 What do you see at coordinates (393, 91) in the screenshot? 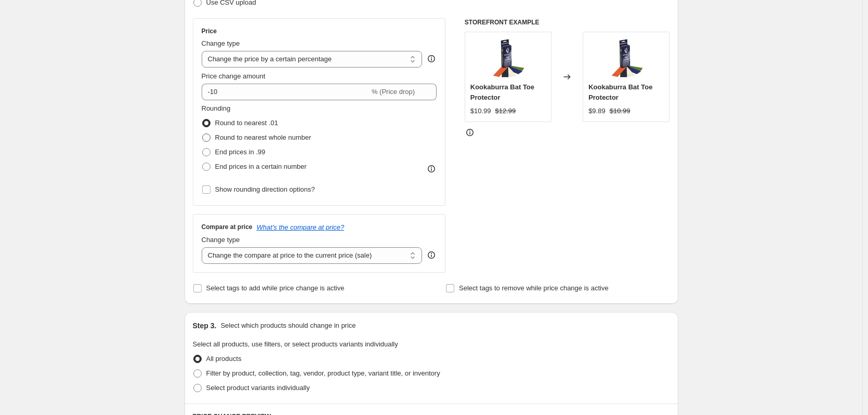
I see `span: % (Price drop)` at bounding box center [393, 91].